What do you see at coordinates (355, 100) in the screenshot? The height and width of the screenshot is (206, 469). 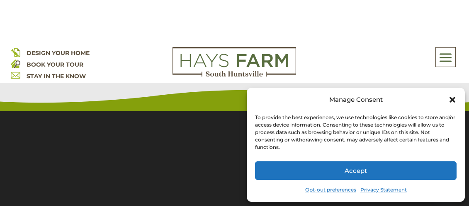 I see `div: Manage Consent` at bounding box center [355, 100].